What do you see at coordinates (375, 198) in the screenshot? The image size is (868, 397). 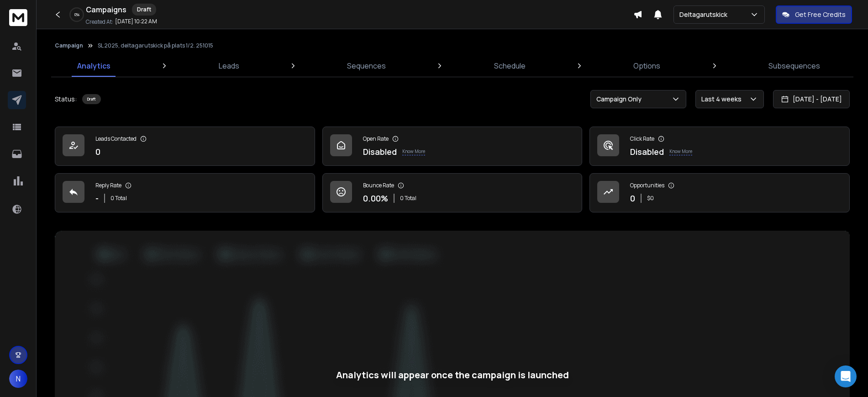 I see `p: 0.00 %` at bounding box center [375, 198].